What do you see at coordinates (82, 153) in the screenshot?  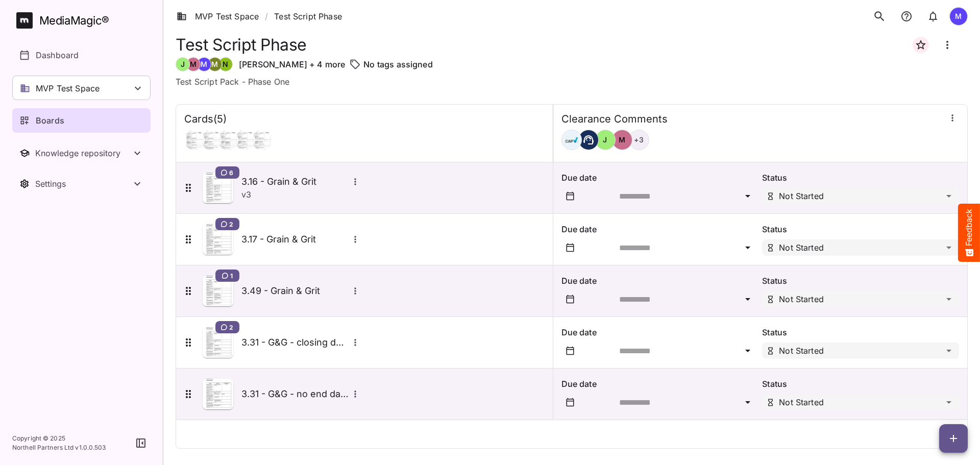 I see `button: Toggle Knowledge repository` at bounding box center [82, 153].